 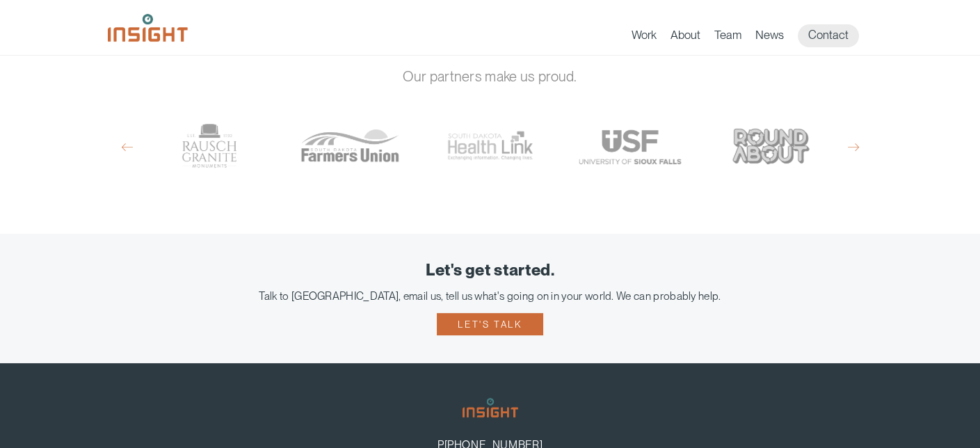 What do you see at coordinates (490, 324) in the screenshot?
I see `a: Let's talk` at bounding box center [490, 324].